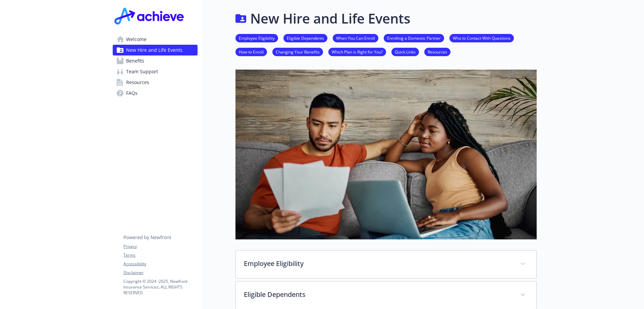 This screenshot has height=309, width=644. What do you see at coordinates (160, 272) in the screenshot?
I see `a: Disclaimer` at bounding box center [160, 272].